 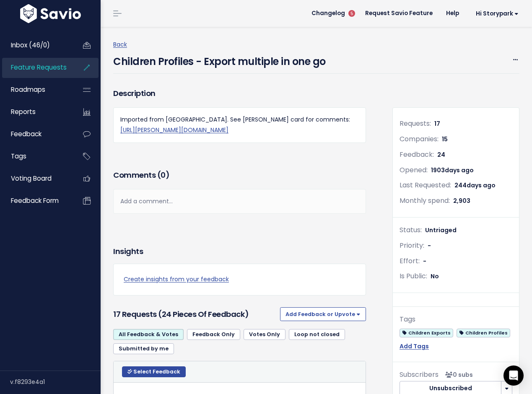 What do you see at coordinates (424, 200) in the screenshot?
I see `span: Monthly spend:` at bounding box center [424, 200].